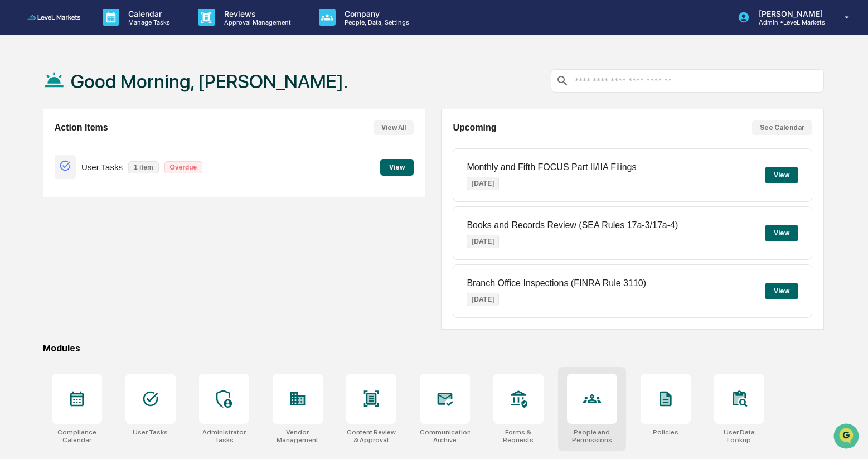 Image resolution: width=868 pixels, height=459 pixels. Describe the element at coordinates (789, 22) in the screenshot. I see `p: Admin • LeveL Markets` at that location.